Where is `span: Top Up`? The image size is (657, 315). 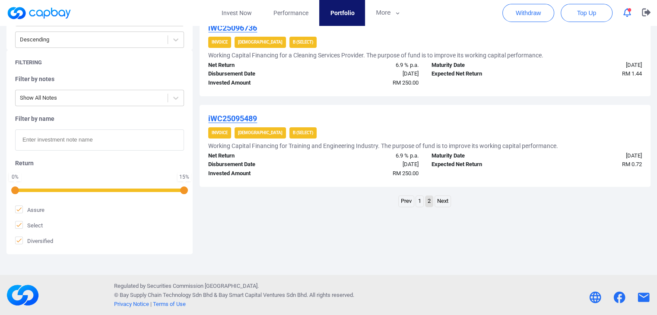 span: Top Up is located at coordinates (587, 13).